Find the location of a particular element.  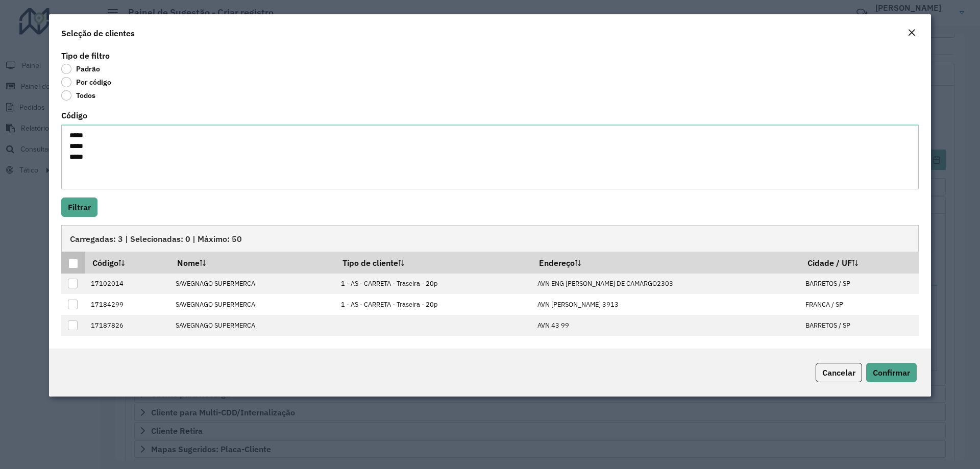

button: Filtrar is located at coordinates (79, 207).